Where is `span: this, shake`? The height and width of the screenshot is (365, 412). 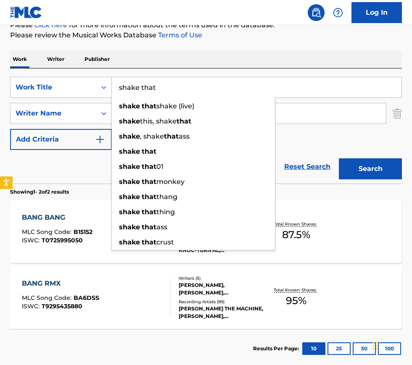 span: this, shake is located at coordinates (158, 121).